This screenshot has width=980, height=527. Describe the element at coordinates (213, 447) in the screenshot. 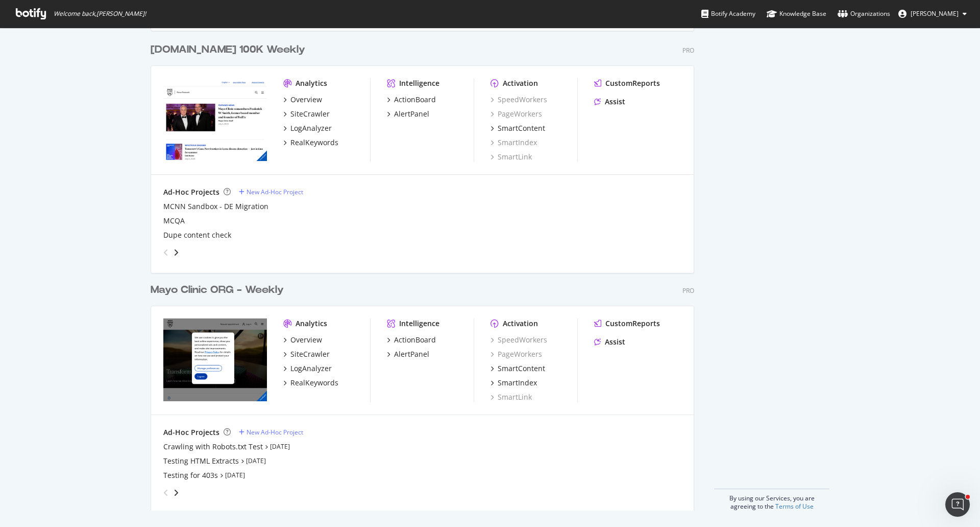

I see `a: Crawling with Robots.txt Test` at that location.